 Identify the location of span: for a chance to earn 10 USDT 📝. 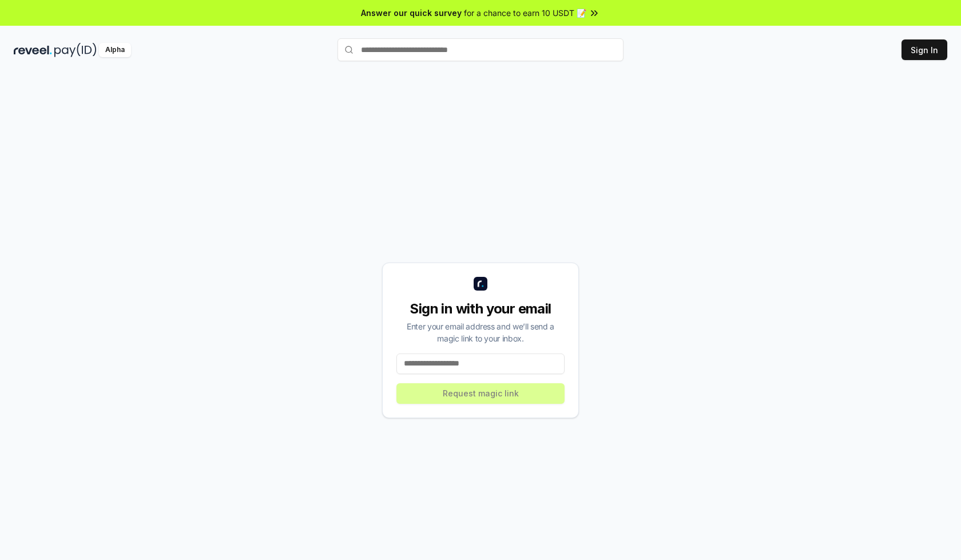
(525, 13).